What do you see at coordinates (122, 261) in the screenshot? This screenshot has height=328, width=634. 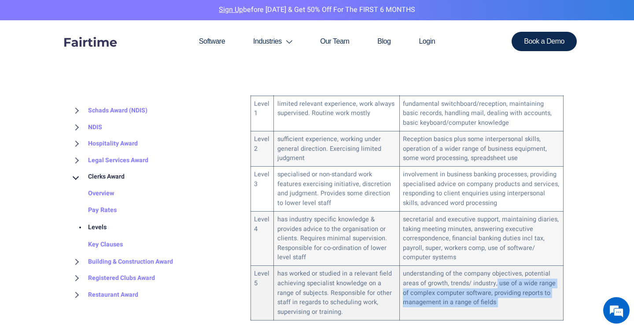 I see `a: Building & Construction Award` at bounding box center [122, 261].